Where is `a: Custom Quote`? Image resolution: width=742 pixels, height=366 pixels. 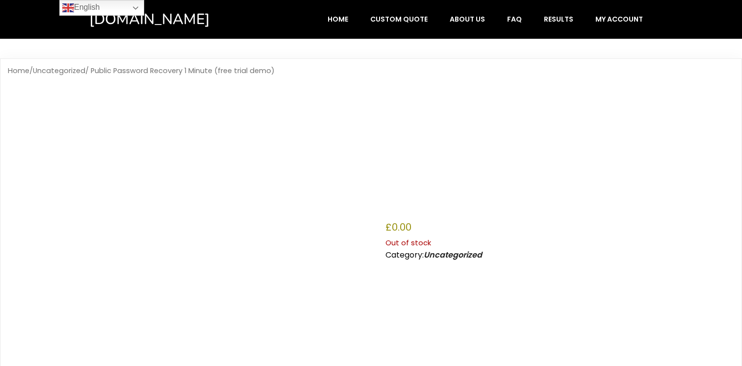 a: Custom Quote is located at coordinates (399, 19).